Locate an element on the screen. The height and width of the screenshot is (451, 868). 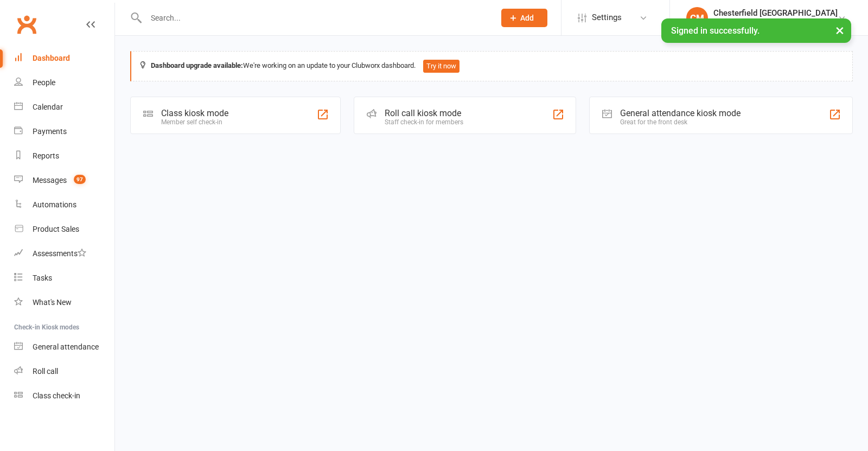
div: Payments is located at coordinates (49, 132).